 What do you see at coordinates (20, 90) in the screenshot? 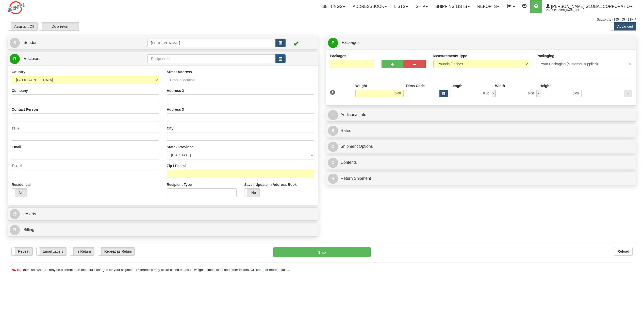
I see `label: Company` at bounding box center [20, 90].